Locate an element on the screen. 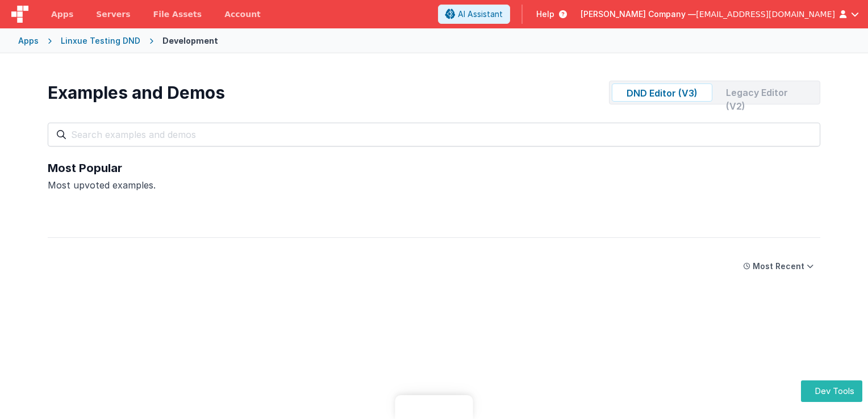  div: Apps is located at coordinates (28, 41).